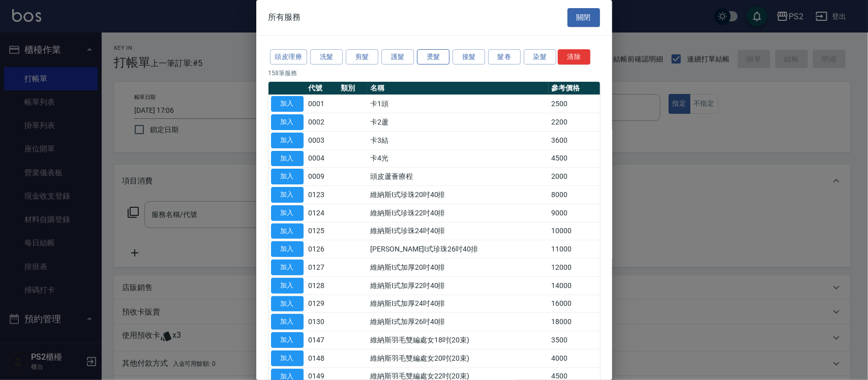 Image resolution: width=868 pixels, height=380 pixels. What do you see at coordinates (574, 322) in the screenshot?
I see `td: 18000` at bounding box center [574, 322].